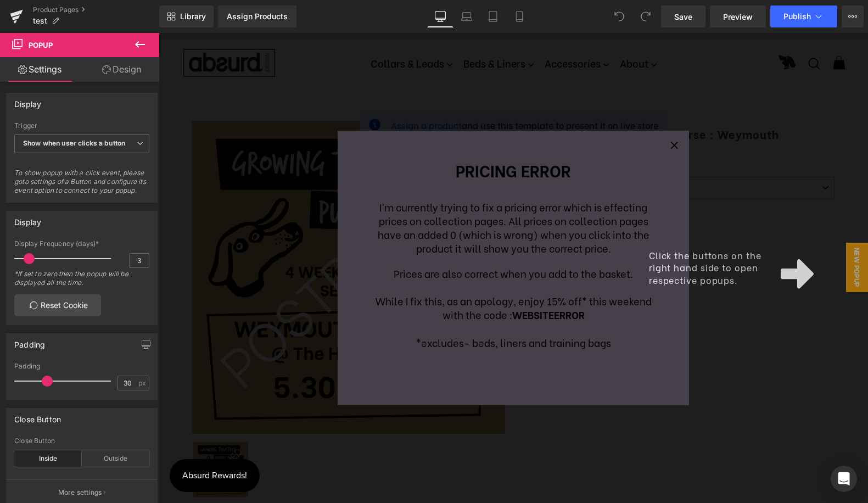 Image resolution: width=868 pixels, height=503 pixels. Describe the element at coordinates (844, 479) in the screenshot. I see `div: Open Intercom Messenger` at that location.